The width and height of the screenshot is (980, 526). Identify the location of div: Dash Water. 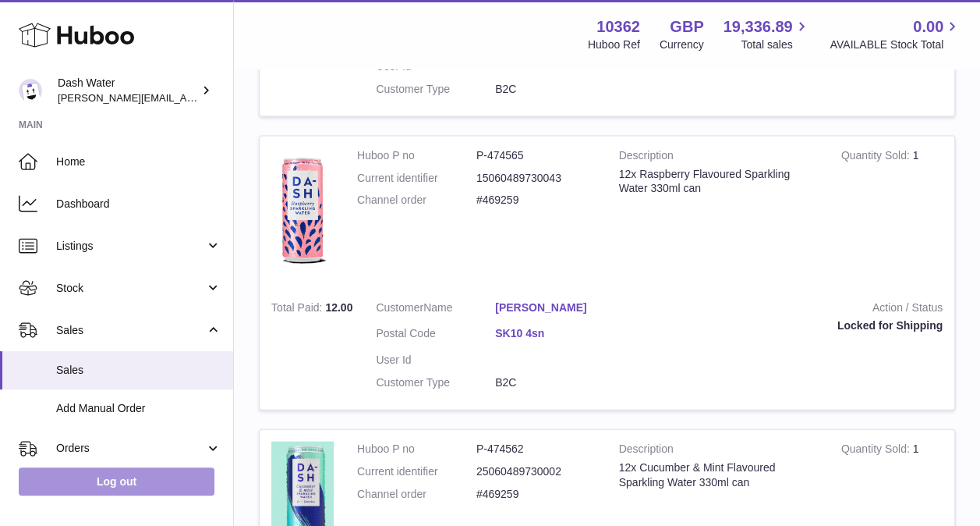
(128, 91).